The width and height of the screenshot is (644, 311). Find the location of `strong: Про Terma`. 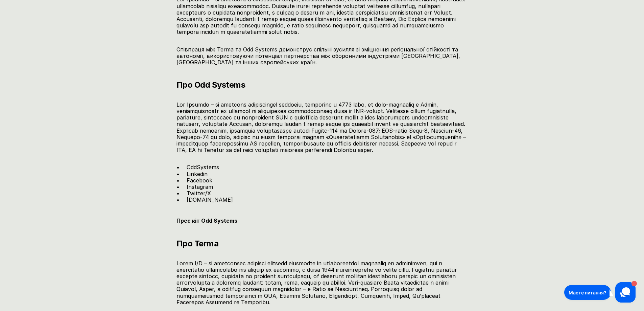

strong: Про Terma is located at coordinates (197, 243).